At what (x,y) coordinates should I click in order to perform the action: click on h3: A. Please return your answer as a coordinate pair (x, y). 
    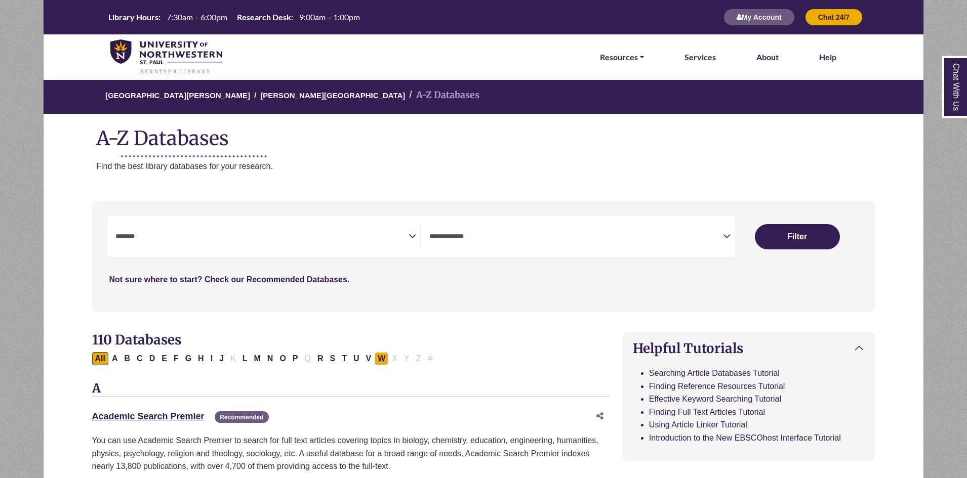
    Looking at the image, I should click on (351, 389).